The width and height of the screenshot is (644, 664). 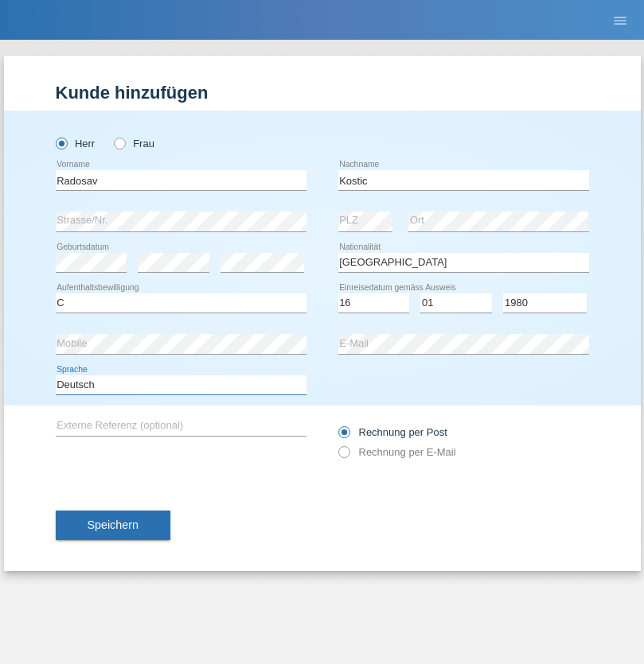 What do you see at coordinates (343, 456) in the screenshot?
I see `input: Rechnung per E-Mail` at bounding box center [343, 456].